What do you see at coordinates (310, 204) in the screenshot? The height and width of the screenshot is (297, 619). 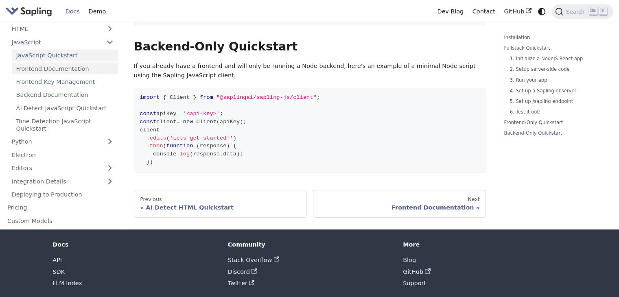 I see `nav: Docs pages` at bounding box center [310, 204].